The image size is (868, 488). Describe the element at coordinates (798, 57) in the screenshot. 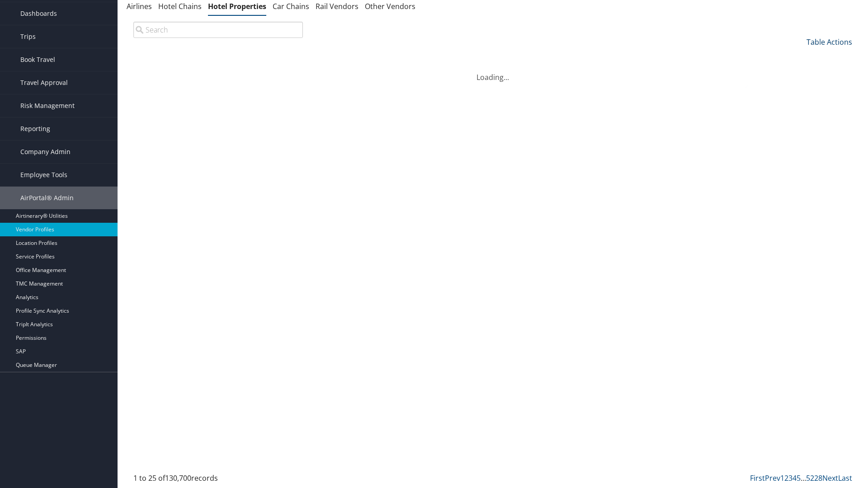

I see `a: 10` at that location.